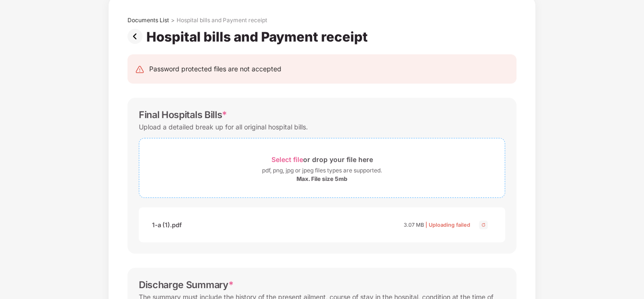 The width and height of the screenshot is (644, 299). Describe the element at coordinates (413, 225) in the screenshot. I see `span: 3.07 MB` at that location.